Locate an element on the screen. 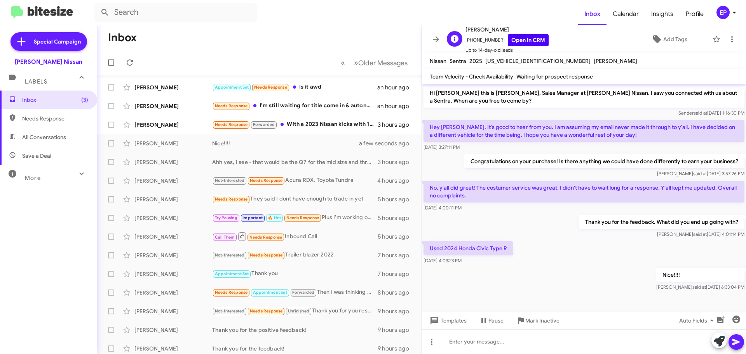 The width and height of the screenshot is (746, 354). div: Plus I'm working on my credit too is located at coordinates (295, 218).